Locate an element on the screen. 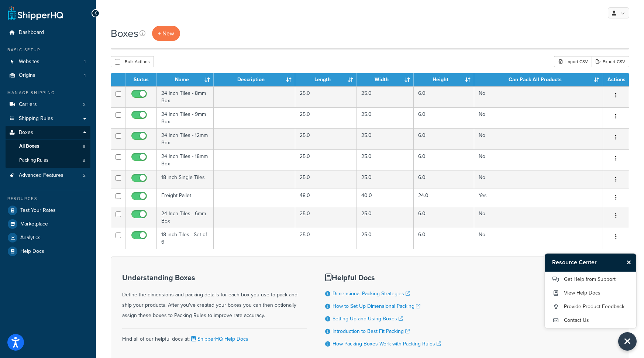 This screenshot has height=358, width=644. a: + New is located at coordinates (166, 33).